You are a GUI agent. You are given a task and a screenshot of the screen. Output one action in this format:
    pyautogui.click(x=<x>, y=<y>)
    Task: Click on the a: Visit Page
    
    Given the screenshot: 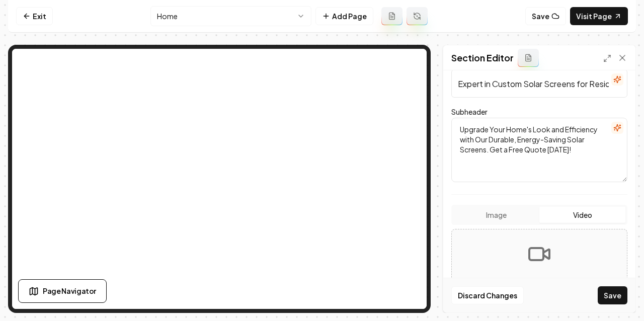 What is the action you would take?
    pyautogui.click(x=599, y=16)
    